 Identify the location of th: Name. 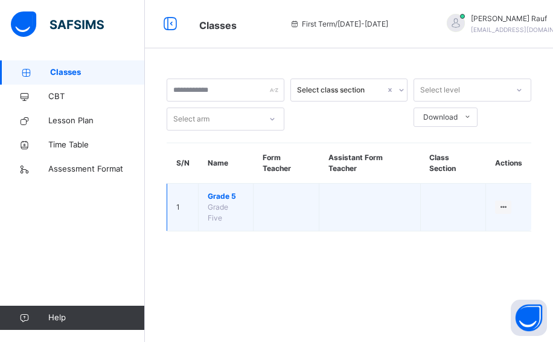
(226, 163).